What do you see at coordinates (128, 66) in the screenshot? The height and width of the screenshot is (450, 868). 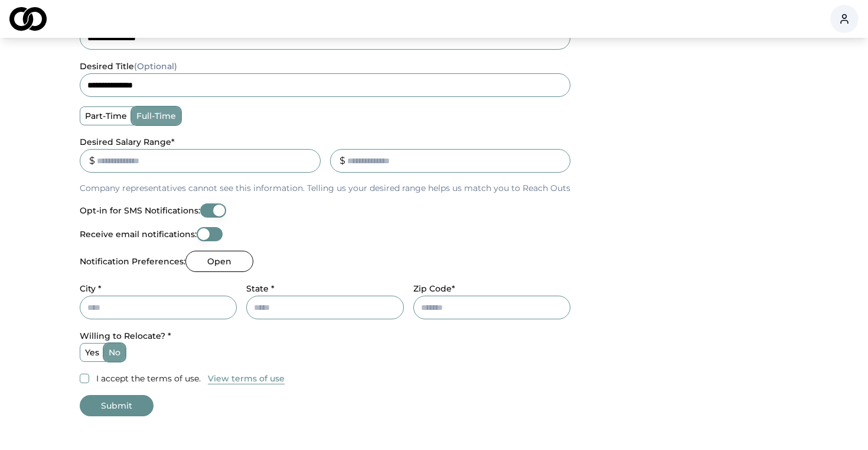 I see `label: desired title` at bounding box center [128, 66].